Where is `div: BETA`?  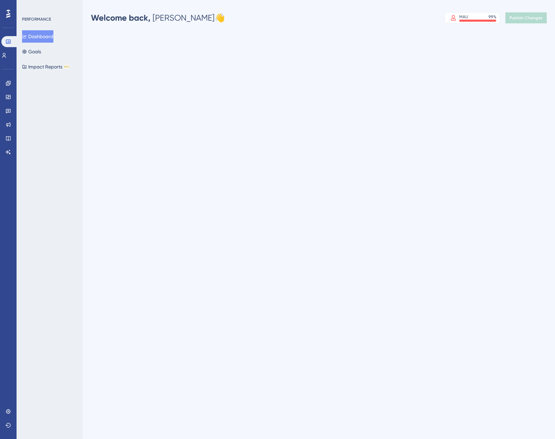
div: BETA is located at coordinates (67, 67).